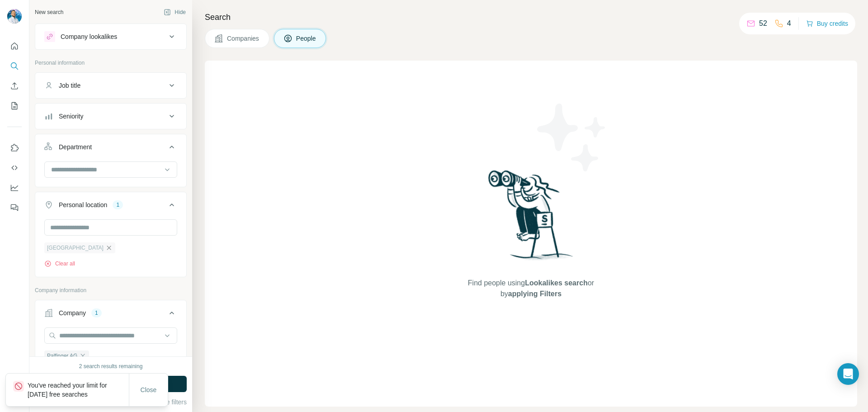  What do you see at coordinates (307, 39) in the screenshot?
I see `span: People` at bounding box center [307, 39].